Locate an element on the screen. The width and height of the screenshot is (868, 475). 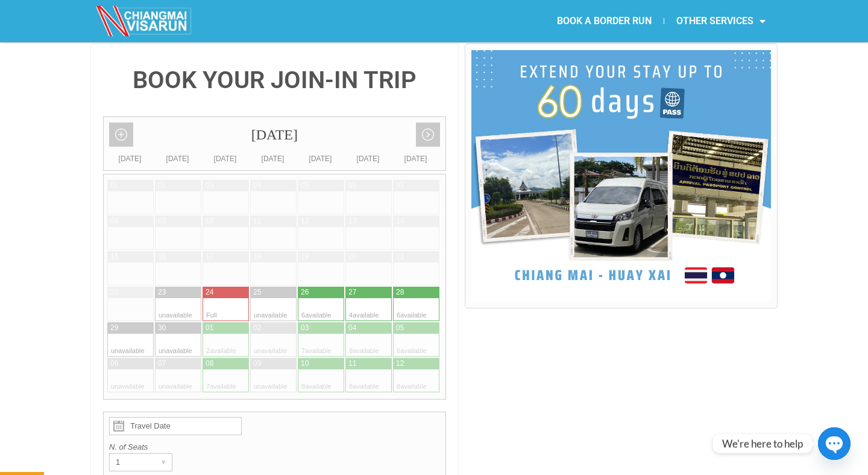
div: 29 is located at coordinates (114, 328).